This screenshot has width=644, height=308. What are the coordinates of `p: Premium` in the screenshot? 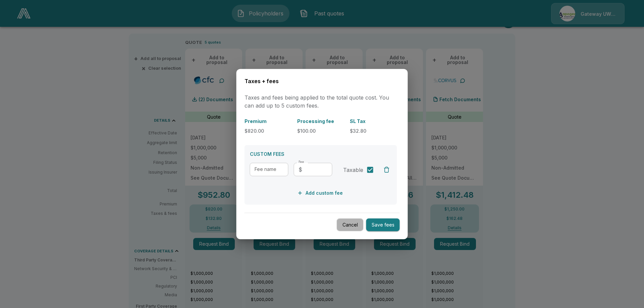 It's located at (268, 121).